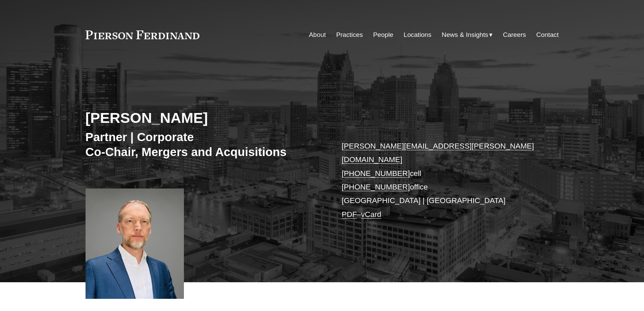  I want to click on a: About, so click(318, 35).